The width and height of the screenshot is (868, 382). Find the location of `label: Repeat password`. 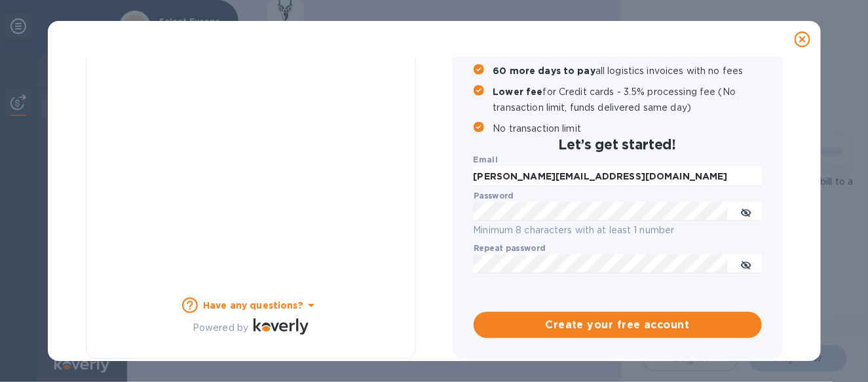

label: Repeat password is located at coordinates (509, 249).